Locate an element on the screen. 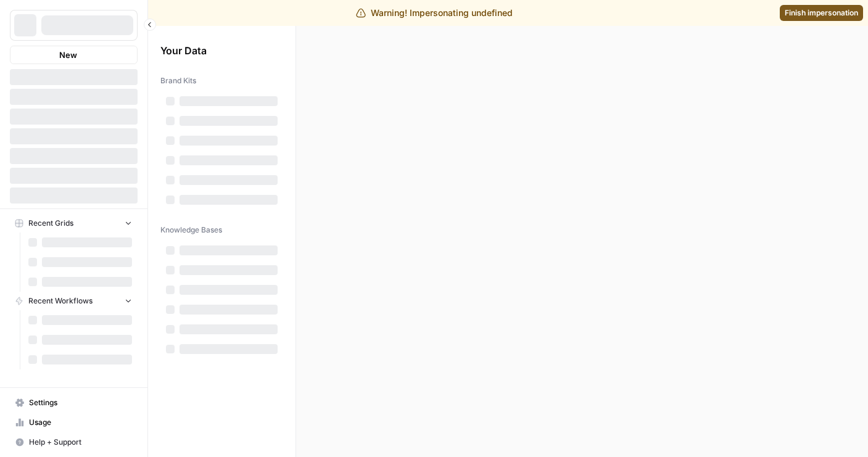 Image resolution: width=868 pixels, height=457 pixels. button: Help + Support is located at coordinates (74, 442).